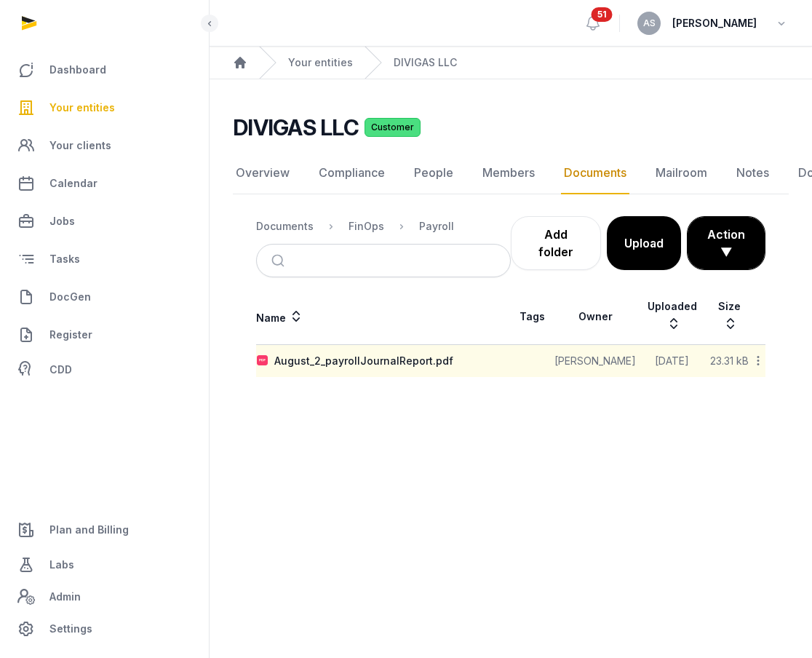 The width and height of the screenshot is (812, 658). Describe the element at coordinates (65, 259) in the screenshot. I see `span: Tasks` at that location.